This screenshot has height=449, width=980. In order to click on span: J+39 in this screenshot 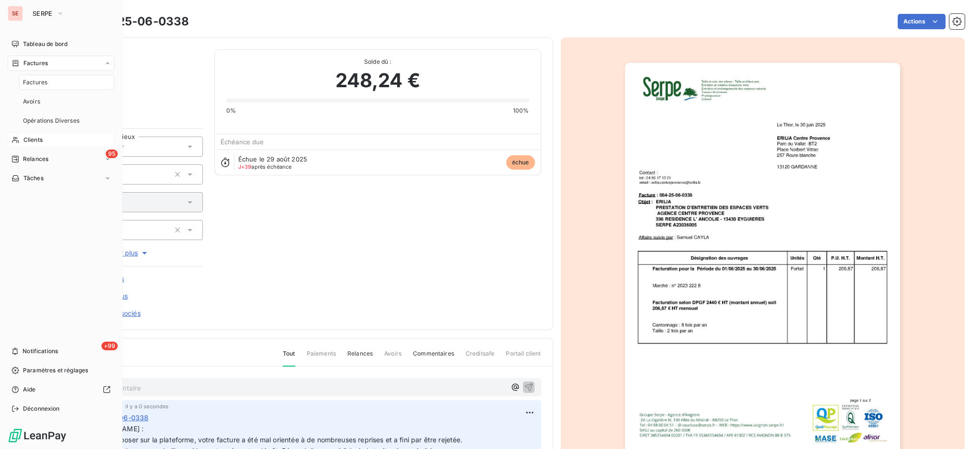, I will do `click(245, 166)`.